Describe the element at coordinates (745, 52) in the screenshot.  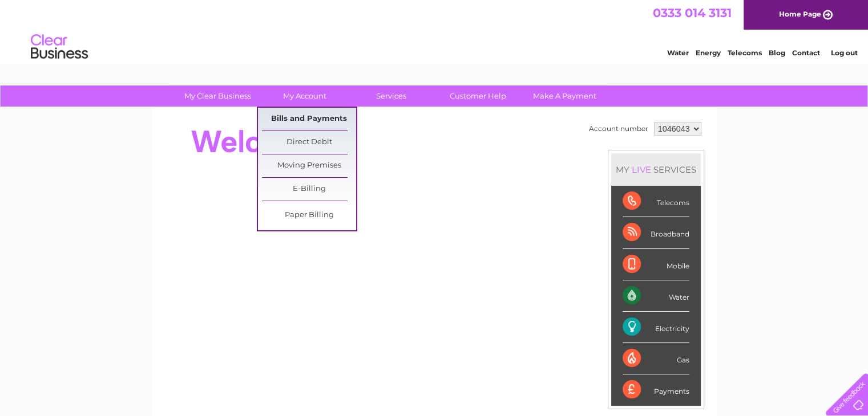
I see `a: Telecoms` at that location.